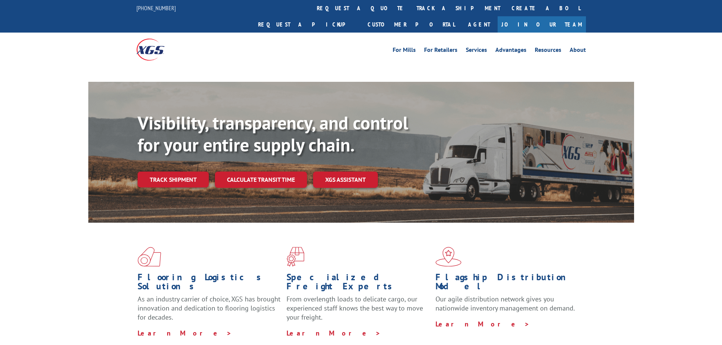  Describe the element at coordinates (358, 284) in the screenshot. I see `h1: Specialized Freight Experts` at that location.